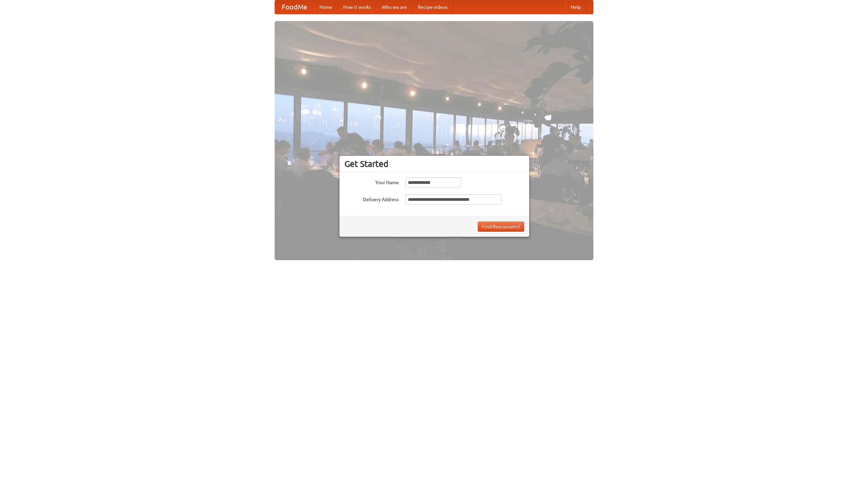 The image size is (868, 480). What do you see at coordinates (372, 181) in the screenshot?
I see `label: Your Name` at bounding box center [372, 181].